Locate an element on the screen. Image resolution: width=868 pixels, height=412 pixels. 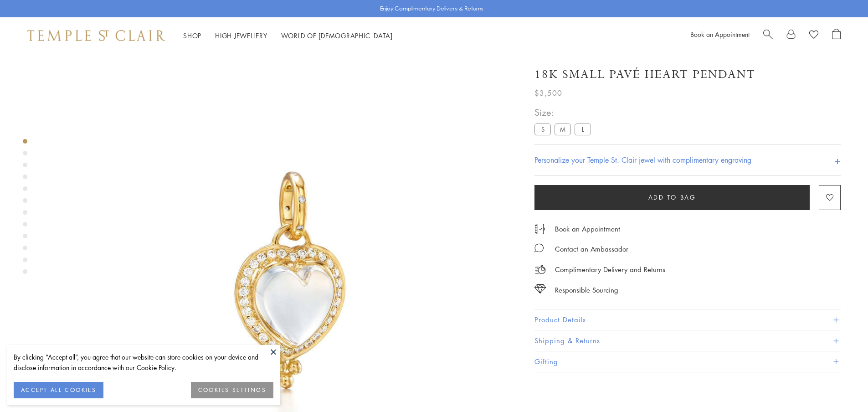
span: Add to bag is located at coordinates (672, 197).